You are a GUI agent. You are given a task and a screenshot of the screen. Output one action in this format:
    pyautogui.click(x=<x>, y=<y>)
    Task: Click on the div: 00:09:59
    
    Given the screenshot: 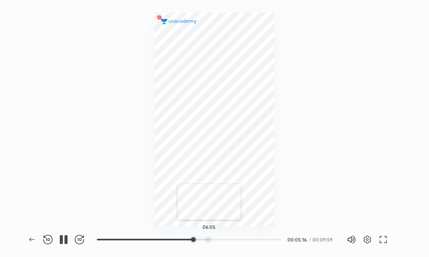 What is the action you would take?
    pyautogui.click(x=323, y=239)
    